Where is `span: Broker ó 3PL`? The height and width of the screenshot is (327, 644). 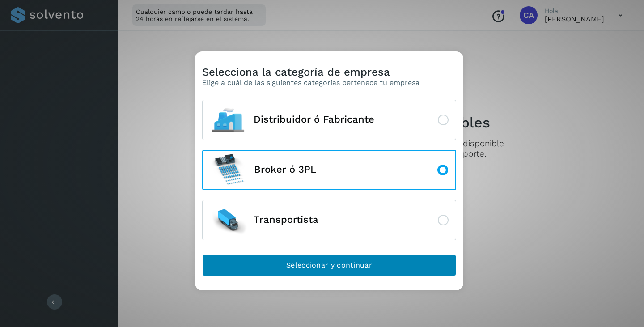
span: Broker ó 3PL is located at coordinates (285, 170).